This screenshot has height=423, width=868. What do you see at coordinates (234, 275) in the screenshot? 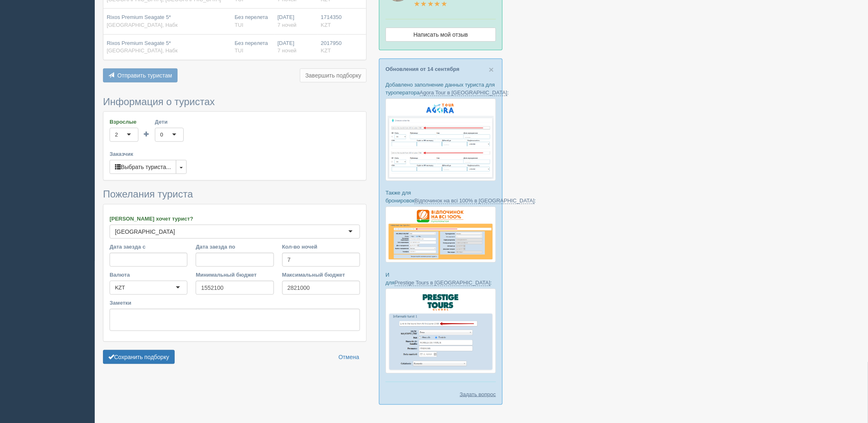
I see `label: Минимальный бюджет` at bounding box center [234, 275].